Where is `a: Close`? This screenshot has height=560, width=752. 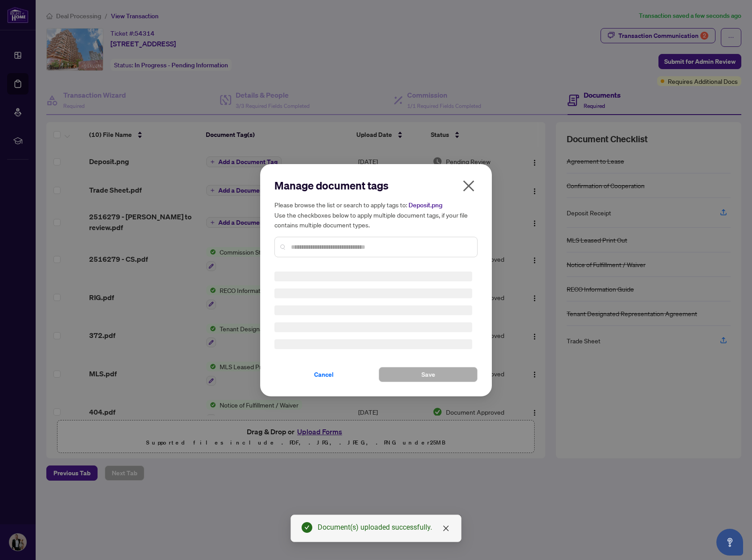
a: Close is located at coordinates (446, 528).